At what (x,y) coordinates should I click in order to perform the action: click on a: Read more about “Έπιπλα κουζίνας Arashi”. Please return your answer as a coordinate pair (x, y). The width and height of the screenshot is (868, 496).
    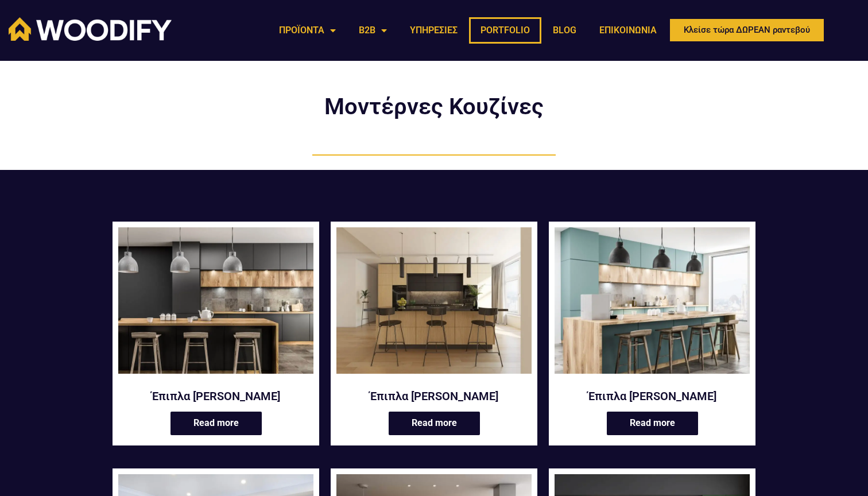
    Looking at the image, I should click on (434, 423).